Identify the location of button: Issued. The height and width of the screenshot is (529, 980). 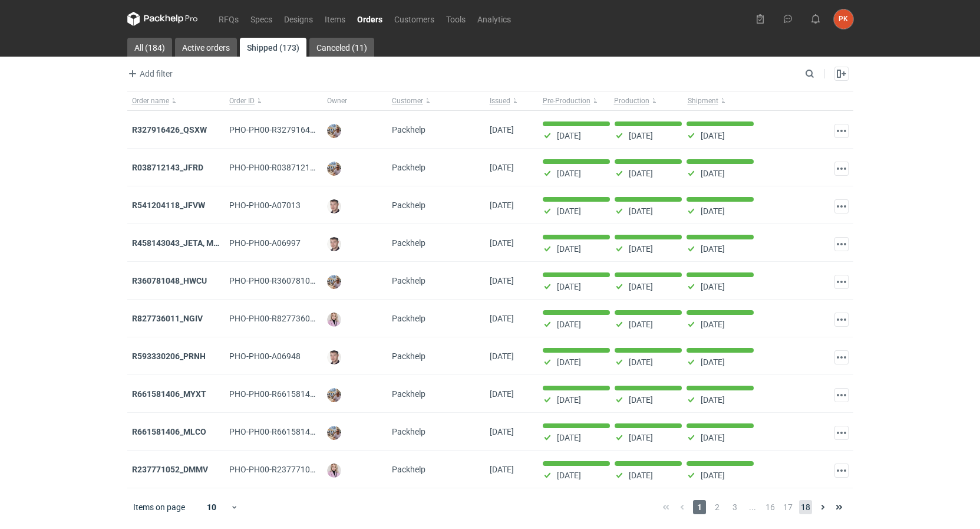
(511, 101).